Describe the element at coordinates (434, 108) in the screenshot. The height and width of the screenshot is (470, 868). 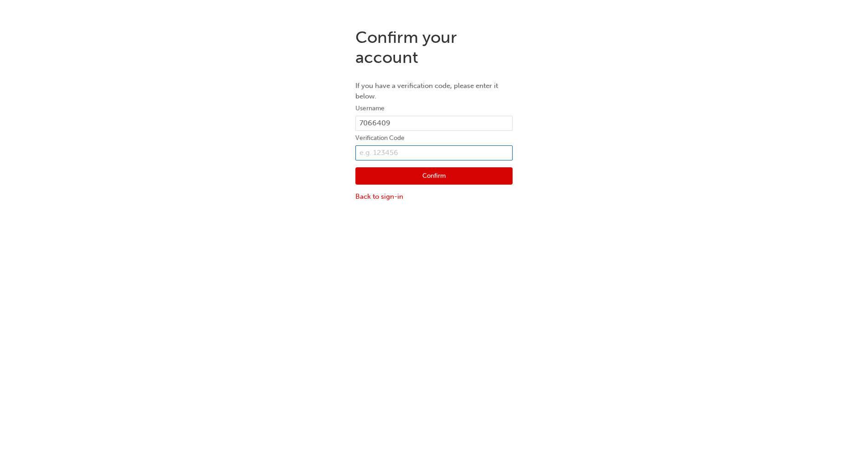
I see `label: Username` at that location.